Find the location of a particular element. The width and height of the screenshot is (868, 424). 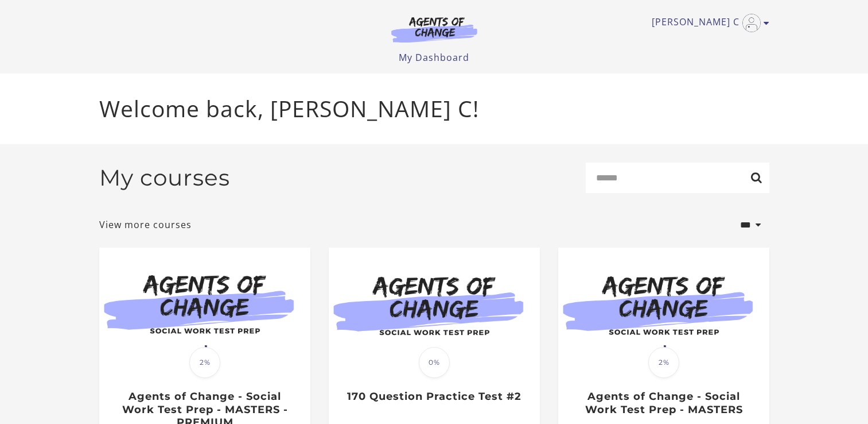

img: Agents of Change Logo is located at coordinates (435, 30).